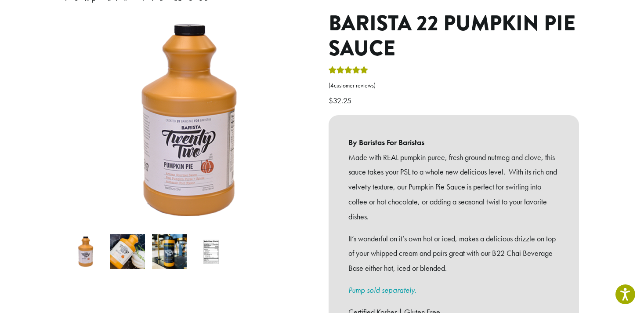 The height and width of the screenshot is (313, 644). I want to click on img: Barista 22 Pumpkin Pie Sauce - Image 2, so click(127, 251).